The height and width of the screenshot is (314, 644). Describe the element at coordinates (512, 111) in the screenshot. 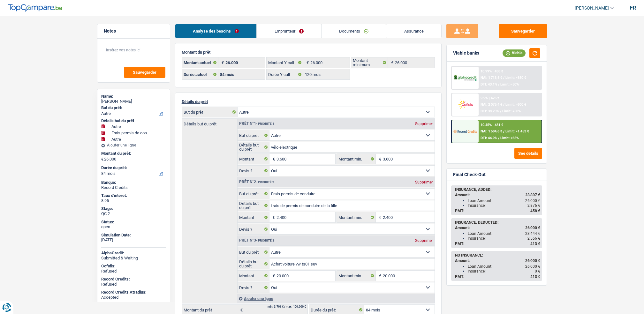

I see `span: Limit: <50%` at that location.